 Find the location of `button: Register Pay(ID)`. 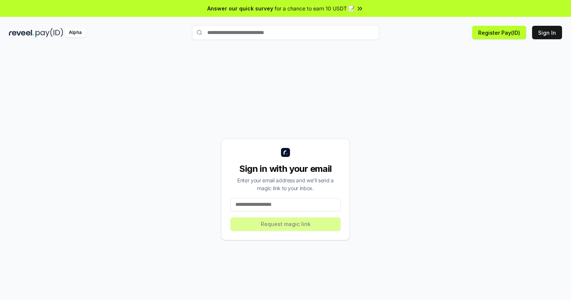

button: Register Pay(ID) is located at coordinates (499, 33).